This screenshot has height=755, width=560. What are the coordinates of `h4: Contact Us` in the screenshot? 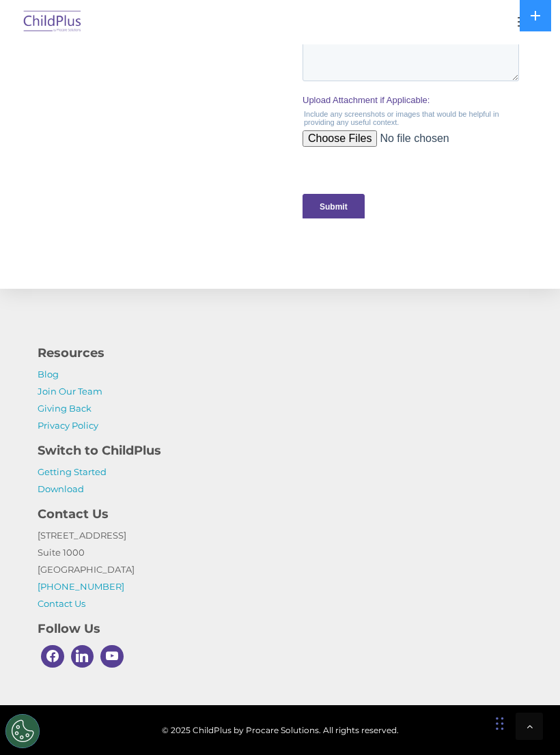 It's located at (280, 514).